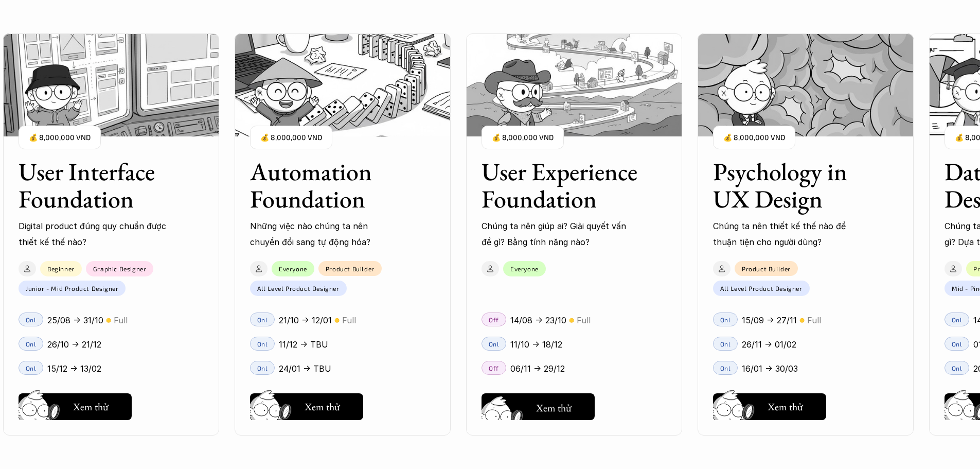 Image resolution: width=980 pixels, height=469 pixels. I want to click on p: 21/10 -> 12/01, so click(305, 320).